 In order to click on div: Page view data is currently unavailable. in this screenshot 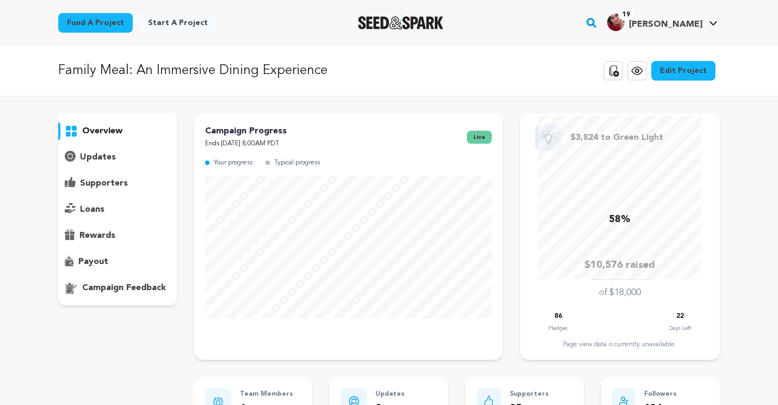, I will do `click(619, 344)`.